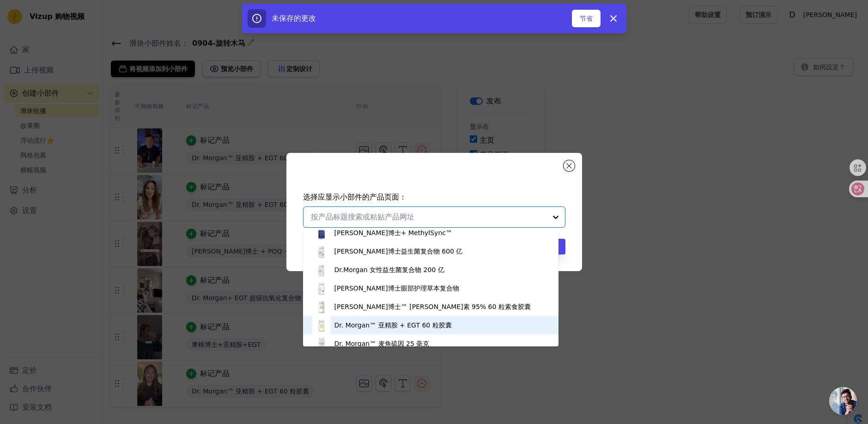 This screenshot has width=868, height=424. Describe the element at coordinates (382, 344) in the screenshot. I see `font: Dr. Morgan™ 麦角硫因 25 毫克` at that location.